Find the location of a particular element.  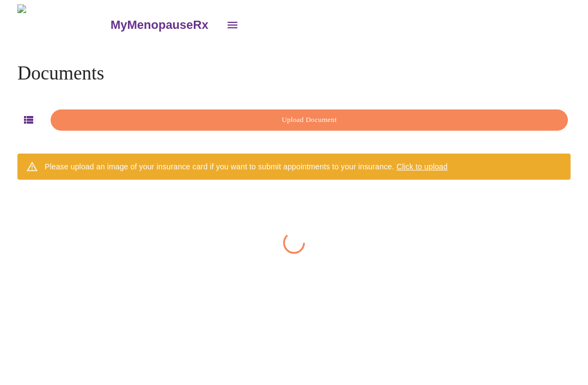

a: MyMenopauseRx is located at coordinates (164, 25).